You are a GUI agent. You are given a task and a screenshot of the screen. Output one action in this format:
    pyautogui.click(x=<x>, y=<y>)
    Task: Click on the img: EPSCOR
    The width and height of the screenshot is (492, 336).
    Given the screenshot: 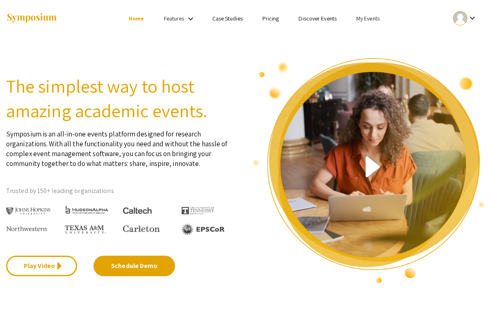 What is the action you would take?
    pyautogui.click(x=204, y=229)
    